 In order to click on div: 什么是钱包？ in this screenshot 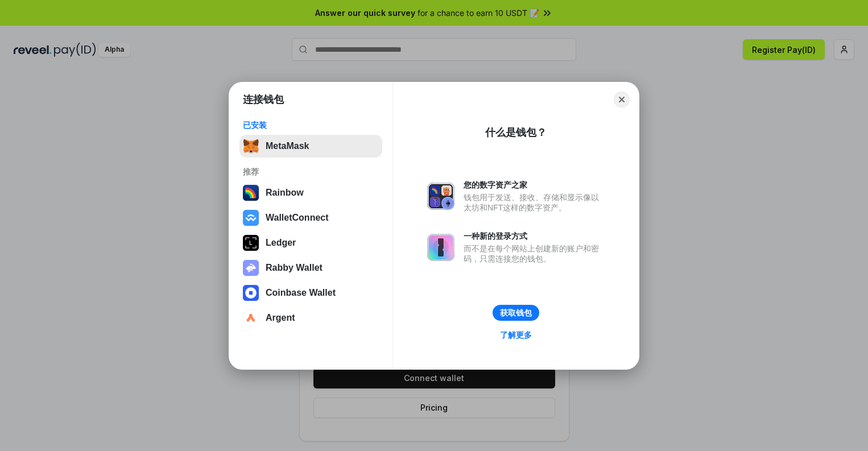, I will do `click(516, 133)`.